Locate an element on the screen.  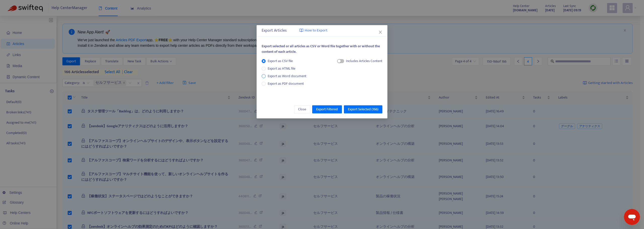
div: Export Articles is located at coordinates (322, 31).